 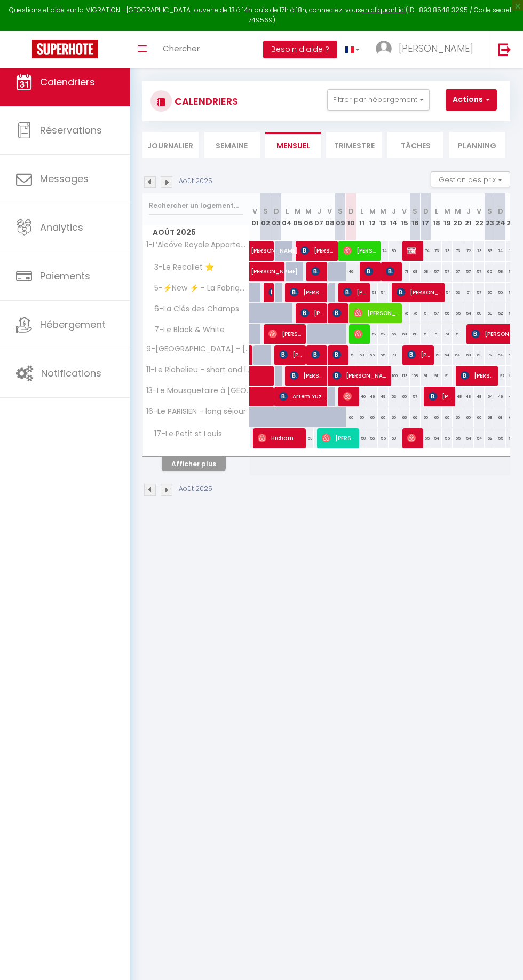 What do you see at coordinates (300, 50) in the screenshot?
I see `button: Besoin d'aide ?` at bounding box center [300, 50].